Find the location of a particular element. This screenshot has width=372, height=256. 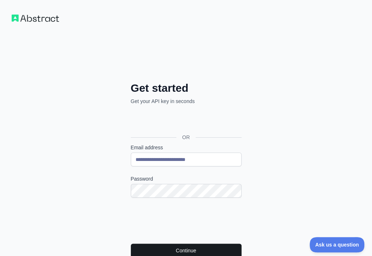

p: Get your API key in seconds is located at coordinates (186, 101).